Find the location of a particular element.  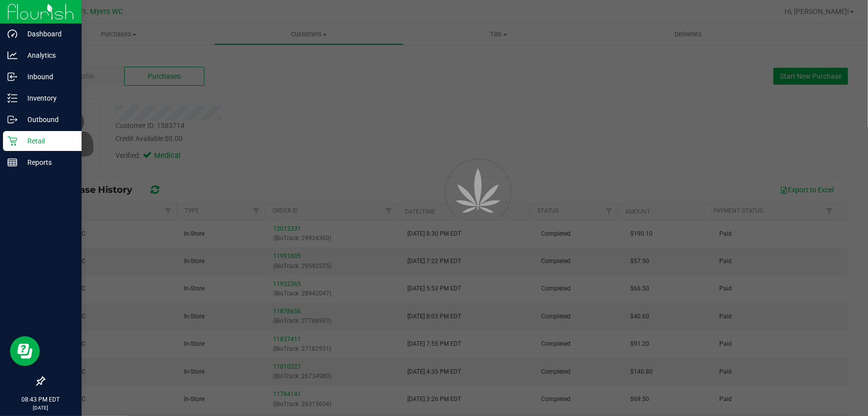

p: Analytics is located at coordinates (48, 56).